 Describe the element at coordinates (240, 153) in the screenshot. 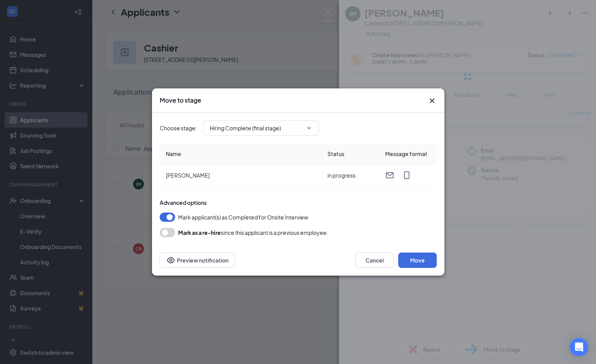

I see `th: Name` at that location.